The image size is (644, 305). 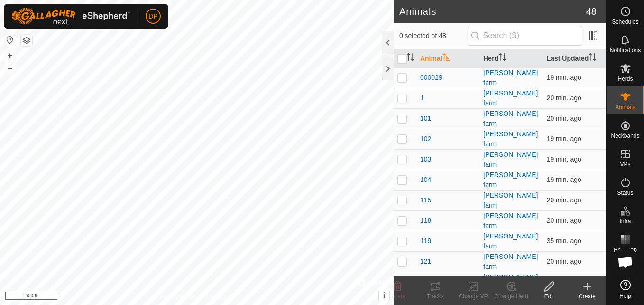 What do you see at coordinates (71, 16) in the screenshot?
I see `img: Gallagher Logo` at bounding box center [71, 16].